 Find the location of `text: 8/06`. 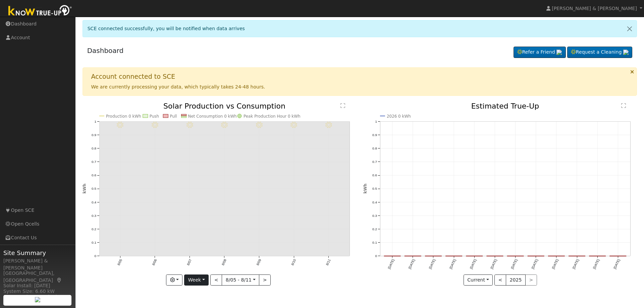

text: 8/06 is located at coordinates (154, 262).